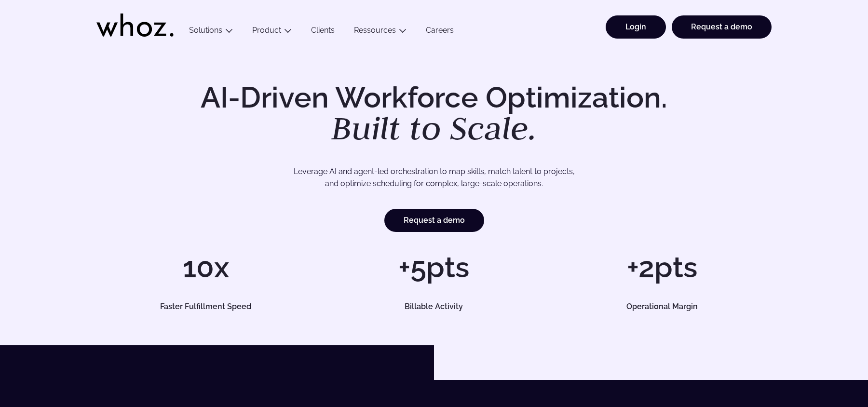 The height and width of the screenshot is (407, 868). Describe the element at coordinates (206, 307) in the screenshot. I see `h5: Faster Fulfillment Speed` at that location.